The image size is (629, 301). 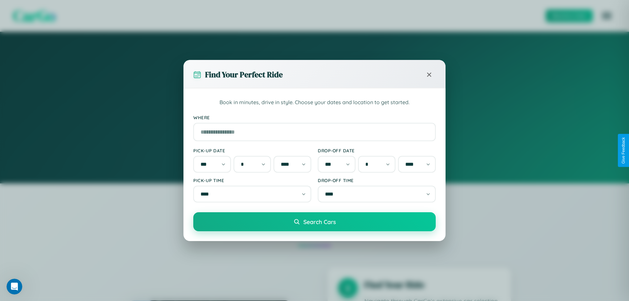 I want to click on span: Search Cars, so click(x=319, y=222).